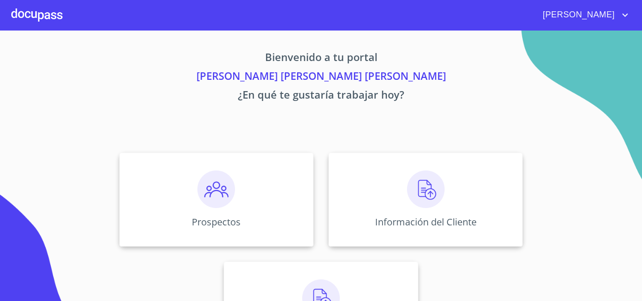 This screenshot has height=301, width=642. I want to click on img: carga.png, so click(426, 189).